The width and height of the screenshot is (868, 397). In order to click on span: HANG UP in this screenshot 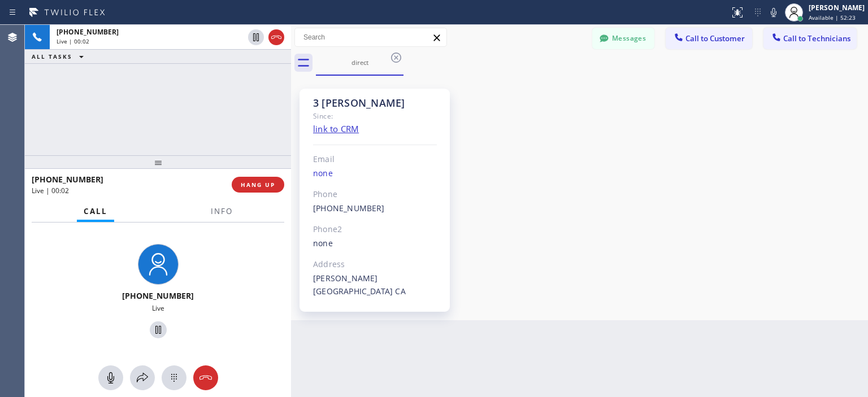, I will do `click(258, 185)`.